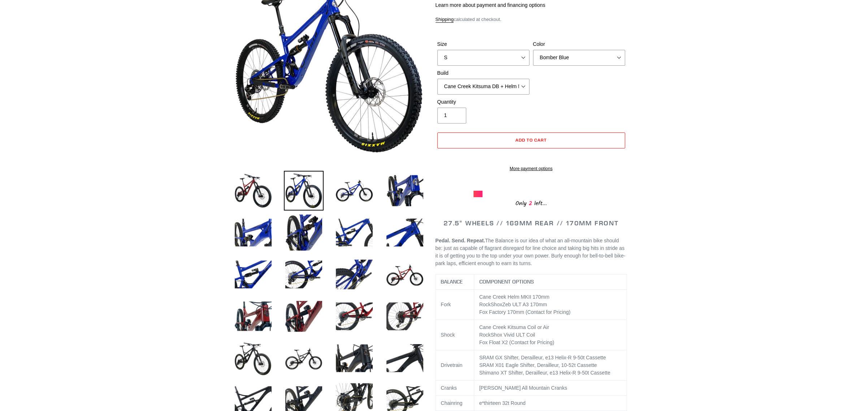 The width and height of the screenshot is (860, 411). What do you see at coordinates (531, 140) in the screenshot?
I see `span: Add to cart` at bounding box center [531, 140].